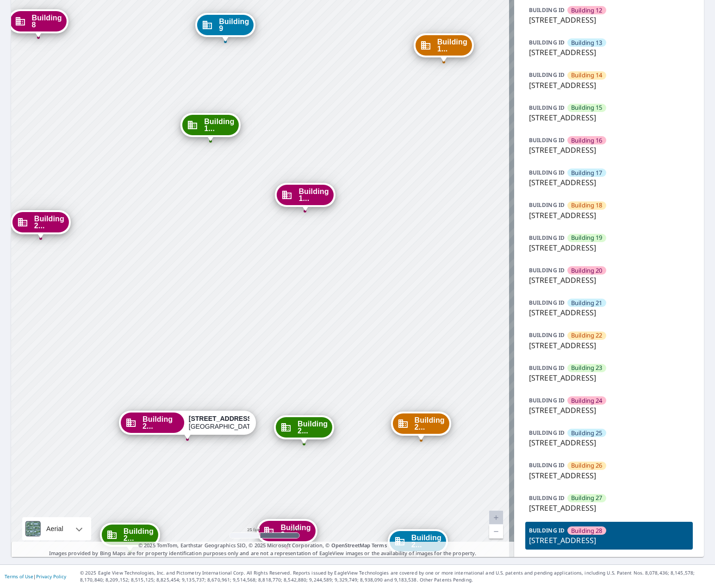  What do you see at coordinates (587, 466) in the screenshot?
I see `span: Building 26` at bounding box center [587, 466].